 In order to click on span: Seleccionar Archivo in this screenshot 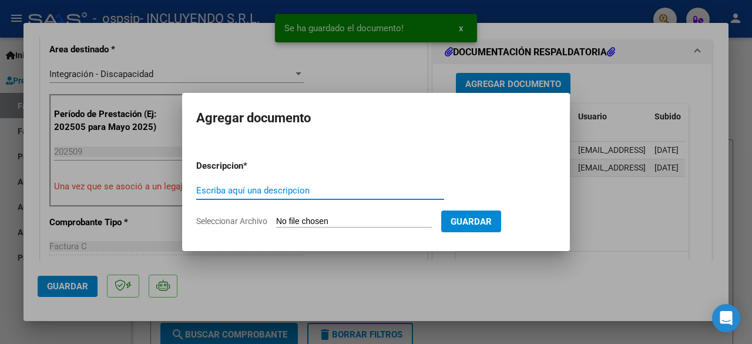, I will do `click(231, 221)`.